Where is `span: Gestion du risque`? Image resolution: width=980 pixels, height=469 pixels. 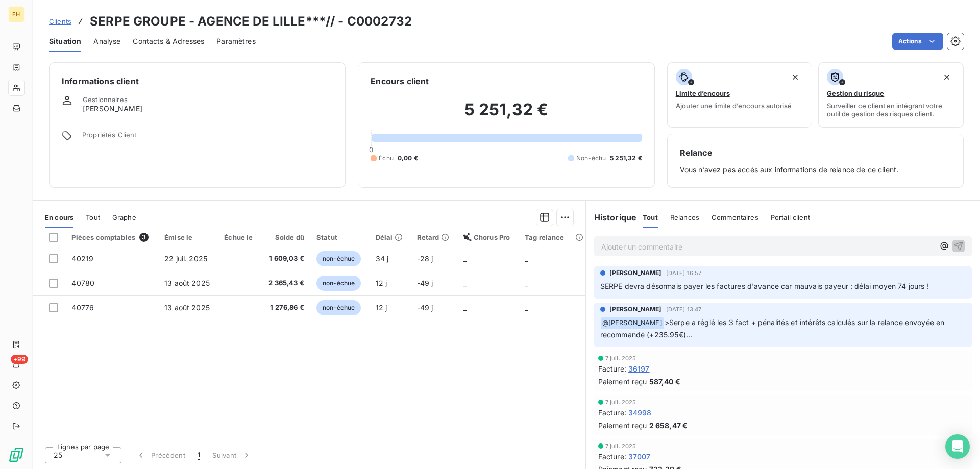 span: Gestion du risque is located at coordinates (856, 93).